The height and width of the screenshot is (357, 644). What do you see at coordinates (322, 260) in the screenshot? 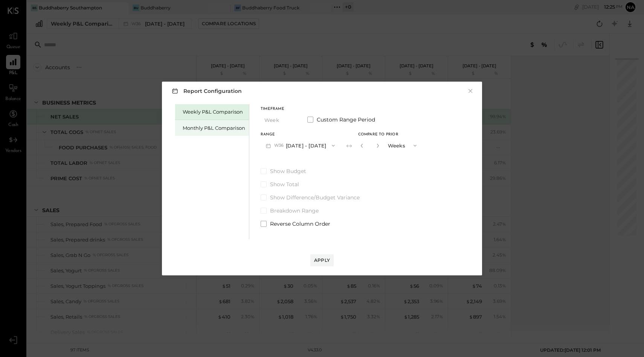
I see `div: Apply` at bounding box center [322, 260].